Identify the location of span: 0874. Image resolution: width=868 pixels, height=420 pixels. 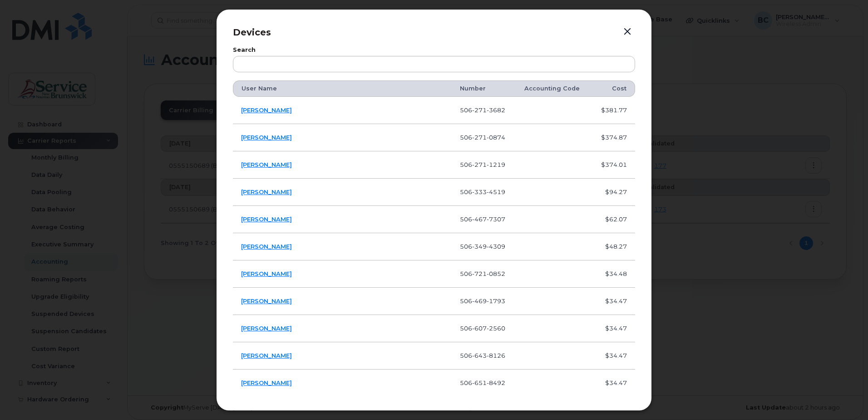
(496, 137).